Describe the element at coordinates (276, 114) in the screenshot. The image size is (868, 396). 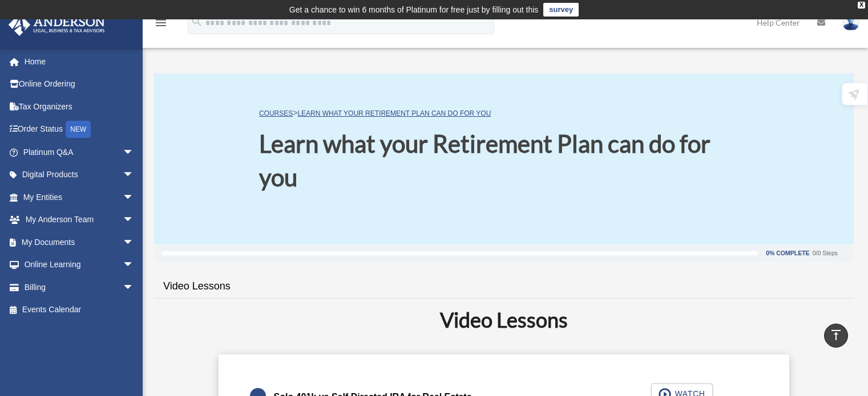
I see `a: COURSES` at that location.